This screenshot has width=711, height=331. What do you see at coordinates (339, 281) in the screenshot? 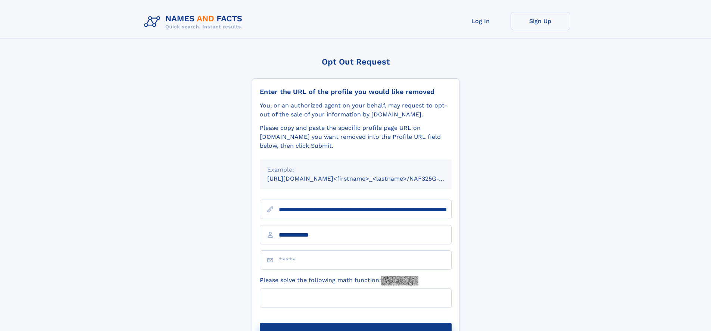
I see `label: Please solve the following math function:` at bounding box center [339, 281].